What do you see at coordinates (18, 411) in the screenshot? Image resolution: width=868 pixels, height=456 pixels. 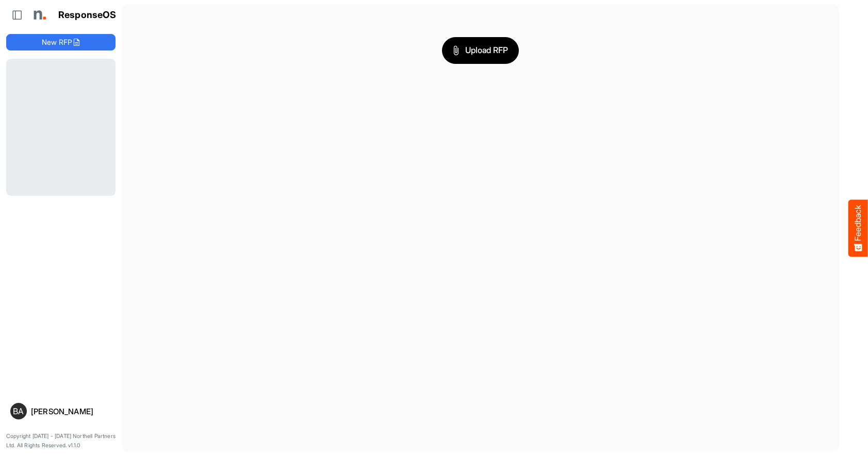 I see `span: BA` at bounding box center [18, 411].